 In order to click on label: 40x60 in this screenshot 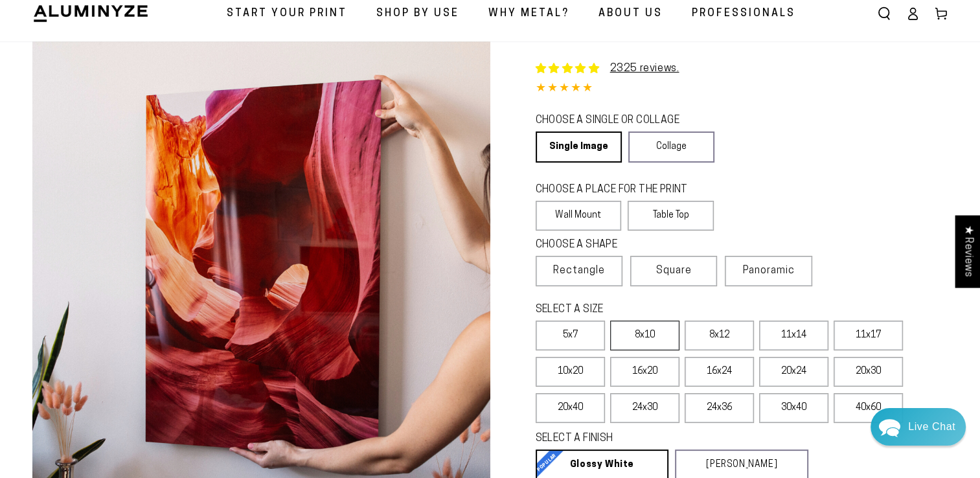, I will do `click(867, 408)`.